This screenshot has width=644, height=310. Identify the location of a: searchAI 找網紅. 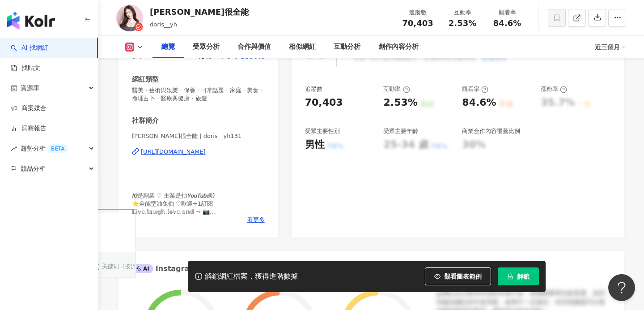
(30, 48).